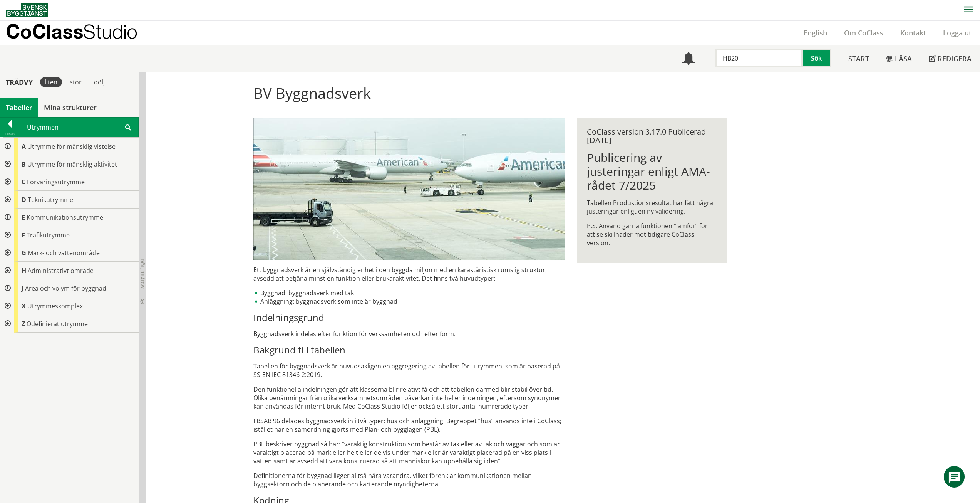 The height and width of the screenshot is (503, 980). I want to click on div: liten, so click(51, 82).